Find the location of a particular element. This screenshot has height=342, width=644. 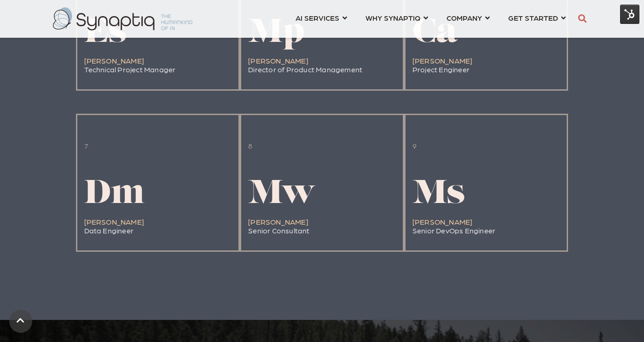

span: Senior Consultant is located at coordinates (279, 230).